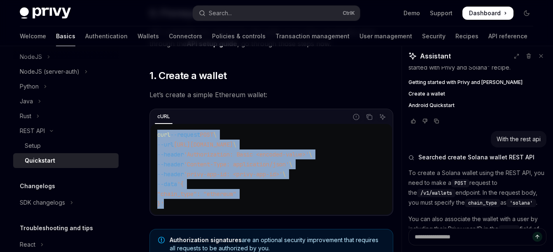  Describe the element at coordinates (66, 101) in the screenshot. I see `button: Toggle Java section` at that location.